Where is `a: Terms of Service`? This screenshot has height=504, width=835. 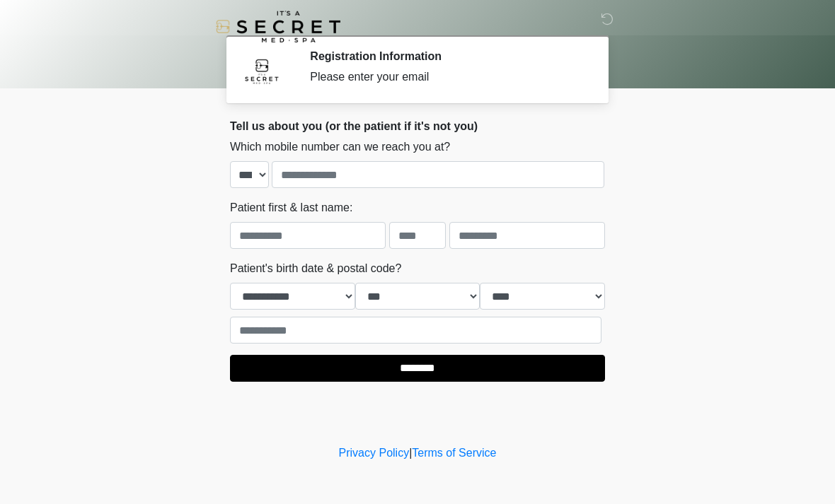 a: Terms of Service is located at coordinates (454, 453).